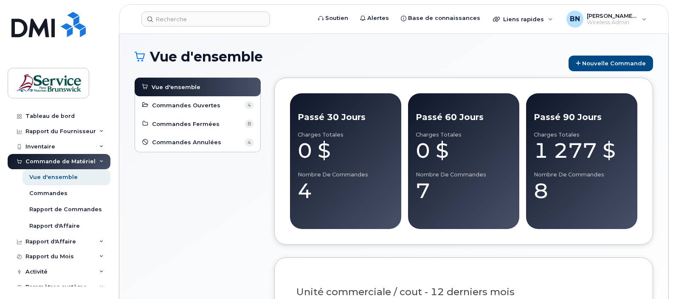 Image resolution: width=673 pixels, height=299 pixels. What do you see at coordinates (464, 292) in the screenshot?
I see `h3: Unité commerciale / cout - 12 derniers mois` at bounding box center [464, 292].